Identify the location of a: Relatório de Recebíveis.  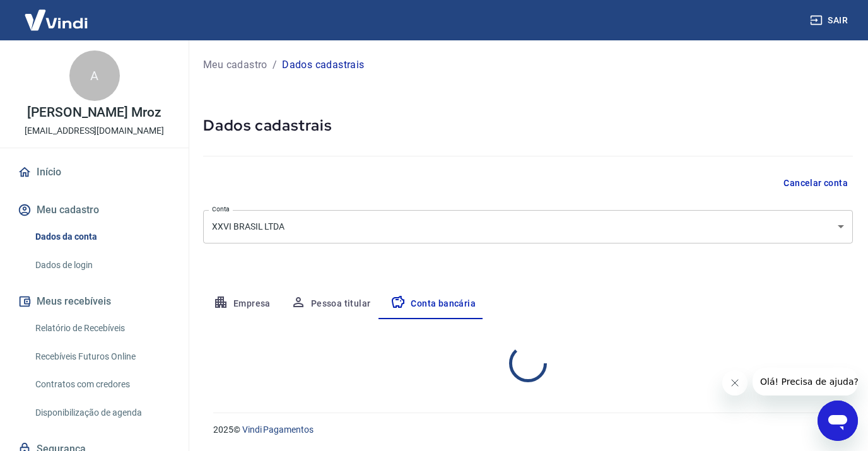
(102, 329).